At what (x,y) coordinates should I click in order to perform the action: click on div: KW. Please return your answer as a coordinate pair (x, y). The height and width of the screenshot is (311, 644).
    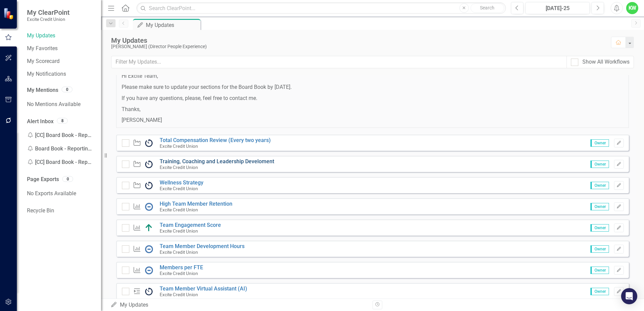
    Looking at the image, I should click on (632, 8).